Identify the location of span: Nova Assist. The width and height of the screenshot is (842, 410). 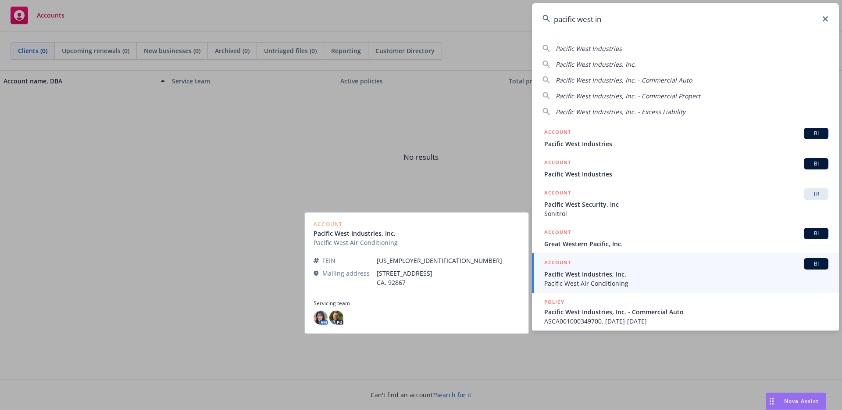
(801, 400).